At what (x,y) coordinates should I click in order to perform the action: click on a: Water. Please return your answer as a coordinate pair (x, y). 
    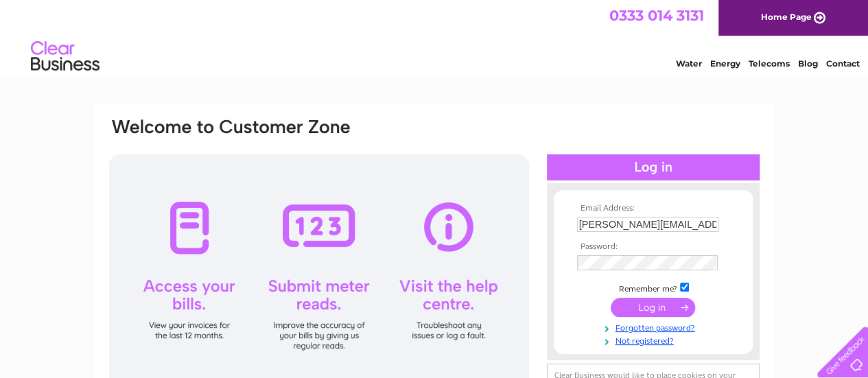
    Looking at the image, I should click on (689, 63).